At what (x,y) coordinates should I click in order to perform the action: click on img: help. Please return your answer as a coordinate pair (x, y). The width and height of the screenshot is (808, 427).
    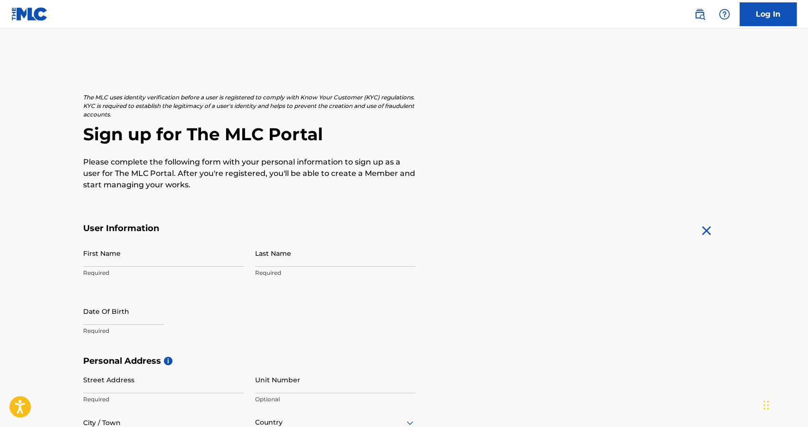
    Looking at the image, I should click on (725, 14).